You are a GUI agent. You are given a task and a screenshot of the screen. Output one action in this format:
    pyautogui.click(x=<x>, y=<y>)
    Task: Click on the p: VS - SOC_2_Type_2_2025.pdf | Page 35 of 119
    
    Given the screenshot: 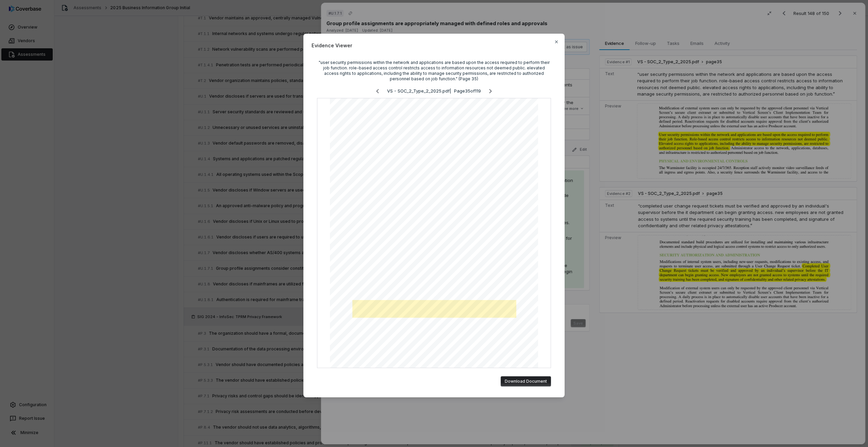 What is the action you would take?
    pyautogui.click(x=434, y=91)
    